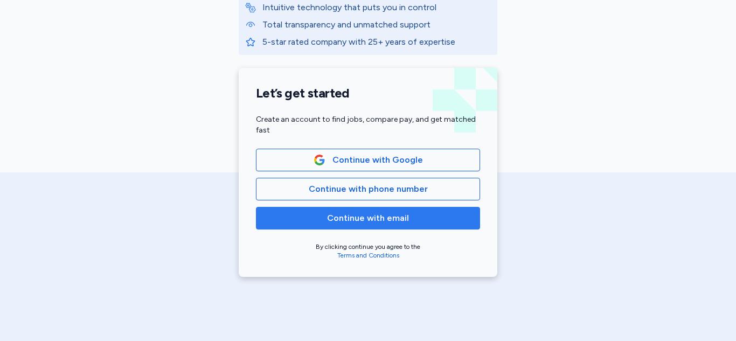 This screenshot has width=736, height=341. What do you see at coordinates (368, 125) in the screenshot?
I see `div: Create an account to find jobs, compare pay, and get matched fast` at bounding box center [368, 125].